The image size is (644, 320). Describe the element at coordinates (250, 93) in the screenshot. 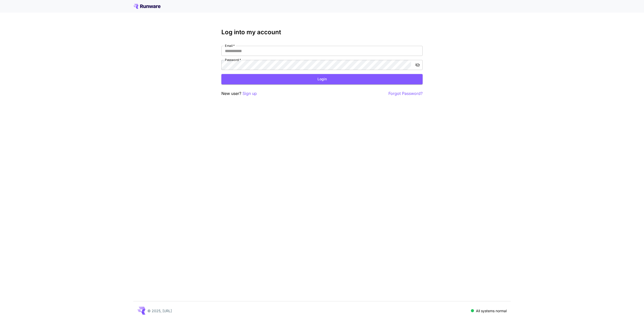

I see `p: Sign up` at that location.